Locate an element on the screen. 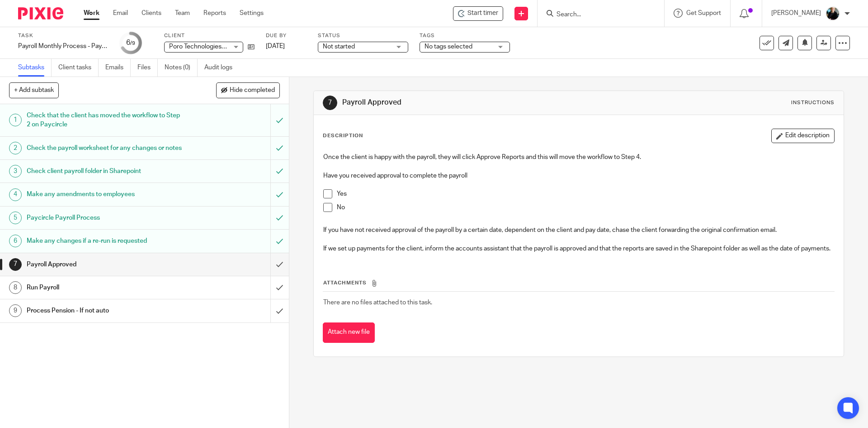 Image resolution: width=868 pixels, height=428 pixels. div: Poro Technologies Ltd - Payroll Monthly Process - Paycircle is located at coordinates (478, 14).